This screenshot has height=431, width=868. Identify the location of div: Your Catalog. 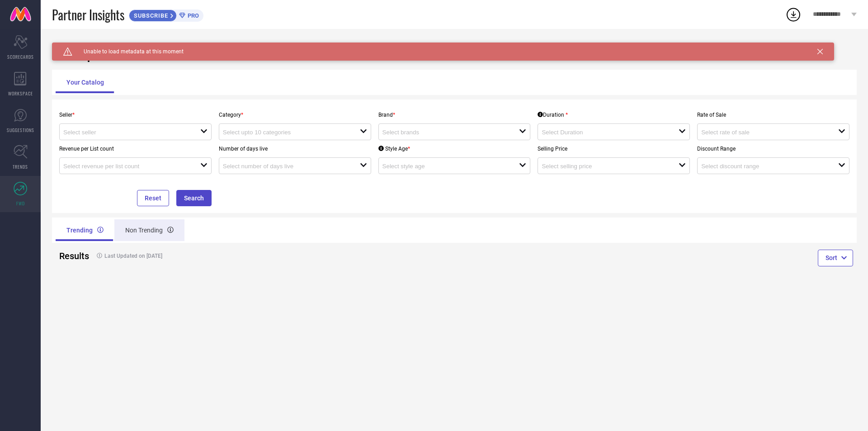
(85, 82).